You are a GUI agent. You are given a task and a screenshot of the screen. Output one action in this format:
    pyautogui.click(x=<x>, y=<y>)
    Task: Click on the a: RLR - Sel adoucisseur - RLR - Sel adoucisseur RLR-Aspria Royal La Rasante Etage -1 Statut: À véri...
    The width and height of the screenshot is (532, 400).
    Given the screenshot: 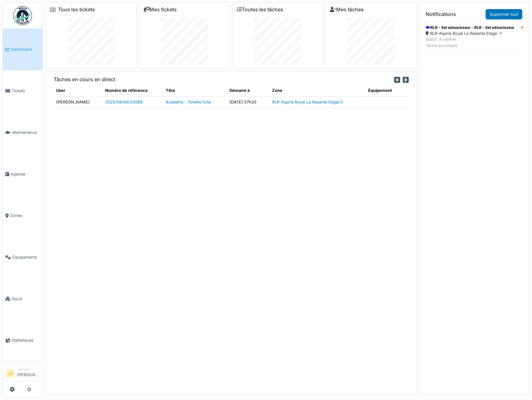 What is the action you would take?
    pyautogui.click(x=471, y=37)
    